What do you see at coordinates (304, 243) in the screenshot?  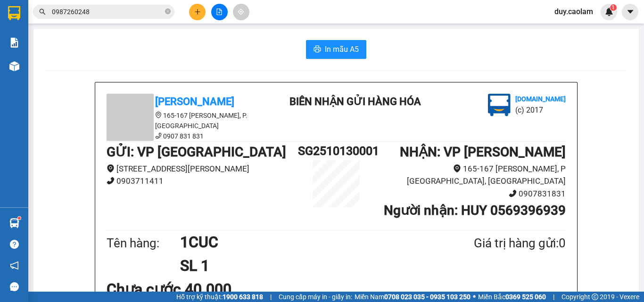 I see `h1: 1CUC` at bounding box center [304, 243].